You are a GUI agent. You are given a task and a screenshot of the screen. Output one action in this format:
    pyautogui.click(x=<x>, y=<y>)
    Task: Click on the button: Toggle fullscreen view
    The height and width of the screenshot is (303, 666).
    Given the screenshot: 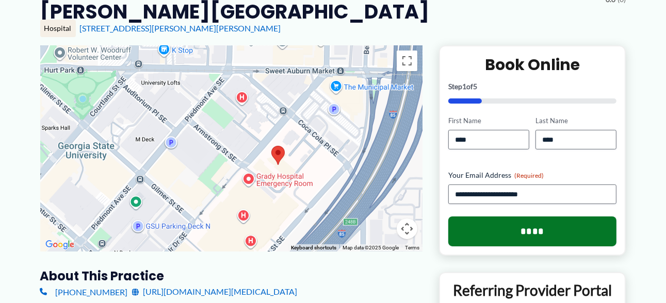 What is the action you would take?
    pyautogui.click(x=407, y=61)
    